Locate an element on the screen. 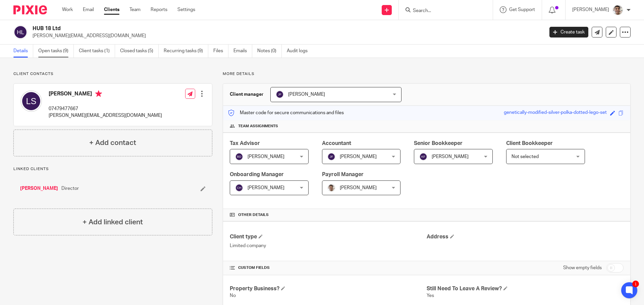  p: More details is located at coordinates (427, 74).